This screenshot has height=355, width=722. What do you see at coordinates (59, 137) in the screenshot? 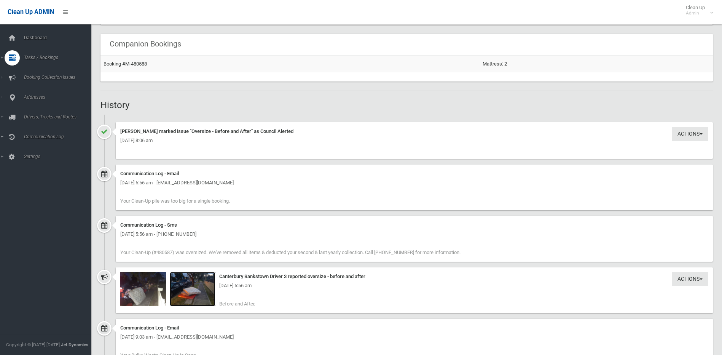
I see `span: Communication Log` at bounding box center [59, 137].